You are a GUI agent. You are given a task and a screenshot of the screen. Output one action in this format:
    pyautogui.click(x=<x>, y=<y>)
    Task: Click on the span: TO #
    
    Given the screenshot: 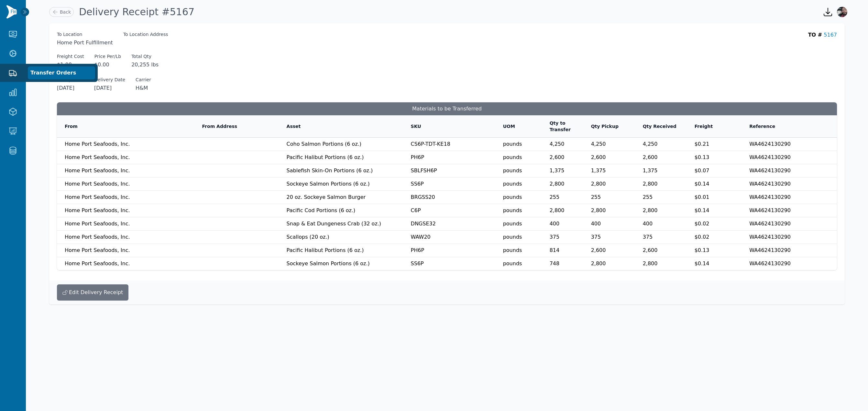 What is the action you would take?
    pyautogui.click(x=815, y=35)
    